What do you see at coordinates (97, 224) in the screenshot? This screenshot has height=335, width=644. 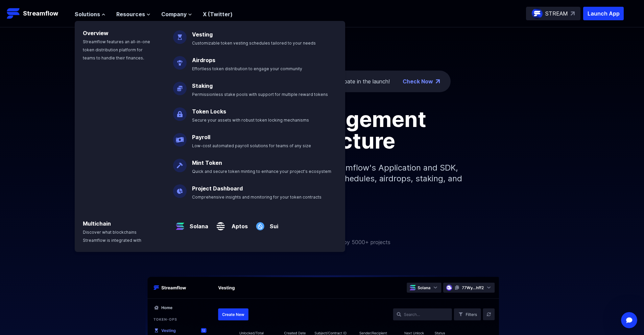 I see `a: Multichain` at bounding box center [97, 224].